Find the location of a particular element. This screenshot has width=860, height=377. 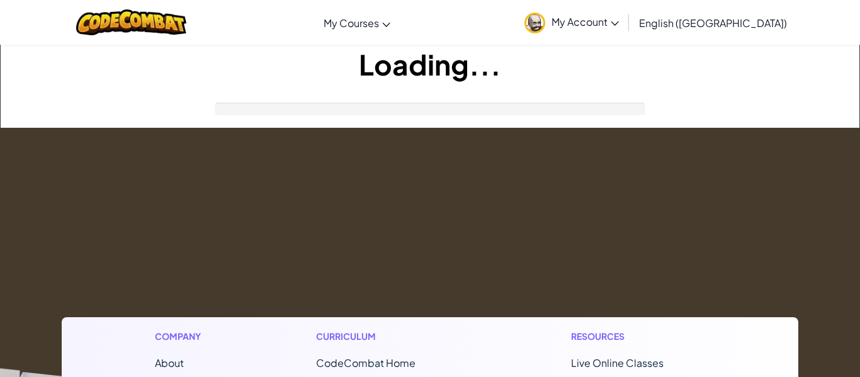

h1: Company is located at coordinates (184, 336).